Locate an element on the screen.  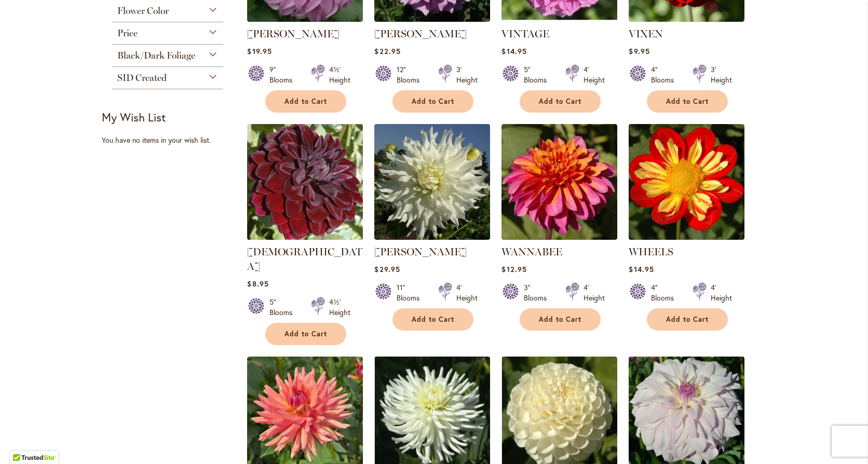
span: $19.95 is located at coordinates (259, 51).